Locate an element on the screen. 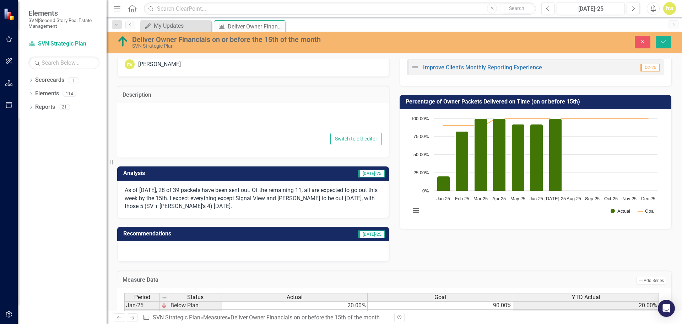 This screenshot has height=324, width=682. path: Jun-25, 92. Actual. is located at coordinates (537, 157).